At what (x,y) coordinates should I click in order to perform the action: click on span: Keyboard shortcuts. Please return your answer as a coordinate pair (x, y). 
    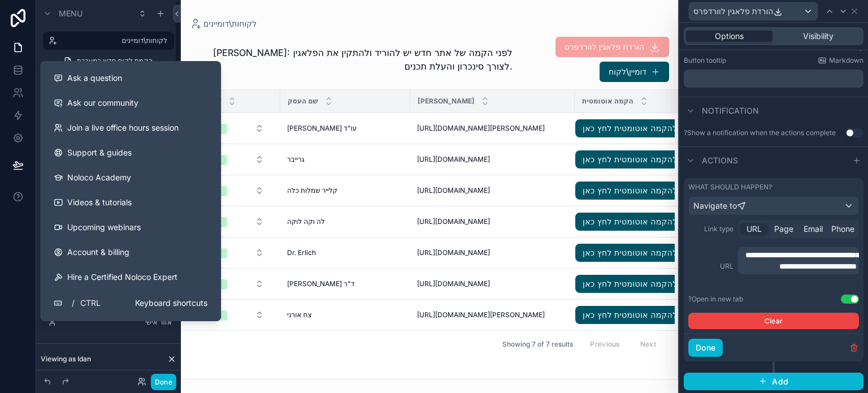
    Looking at the image, I should click on (171, 303).